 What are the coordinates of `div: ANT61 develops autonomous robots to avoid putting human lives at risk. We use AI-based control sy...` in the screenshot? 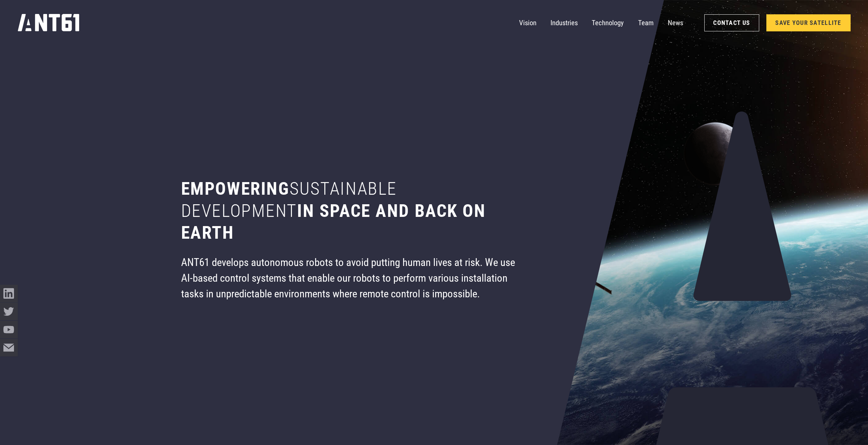 It's located at (350, 278).